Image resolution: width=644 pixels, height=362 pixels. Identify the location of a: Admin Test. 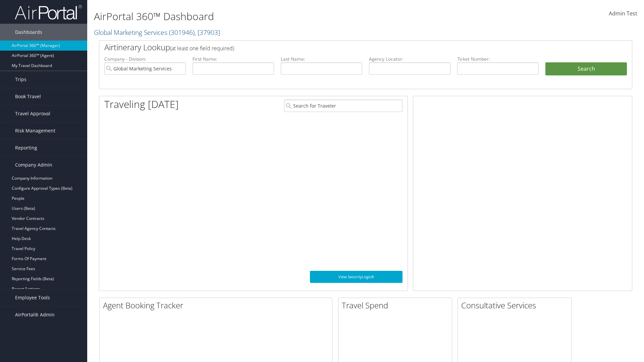
(623, 14).